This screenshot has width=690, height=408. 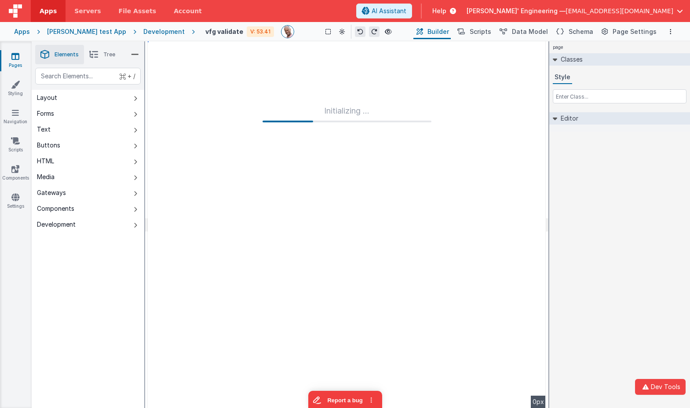 I want to click on h4: vfg validate, so click(x=224, y=31).